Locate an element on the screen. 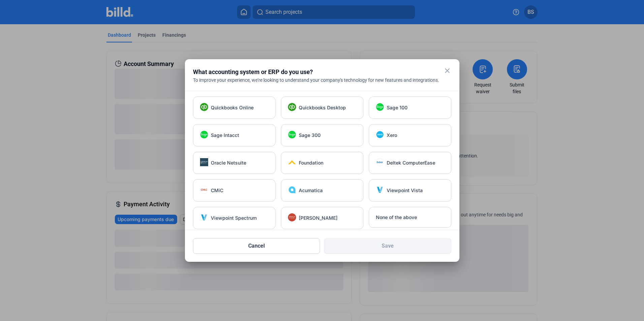 The height and width of the screenshot is (321, 644). span: Sage 300 is located at coordinates (310, 136).